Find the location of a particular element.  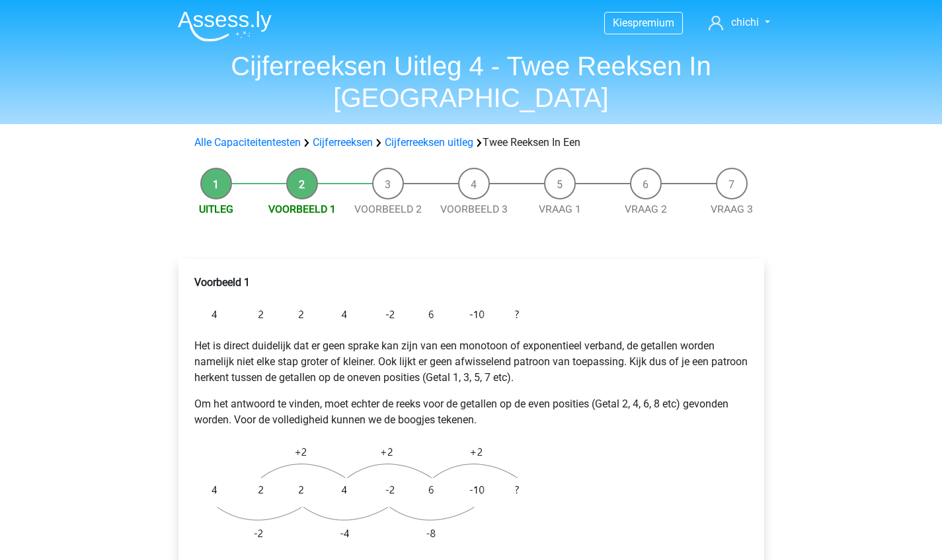

a: Alle Capaciteitentesten is located at coordinates (247, 142).